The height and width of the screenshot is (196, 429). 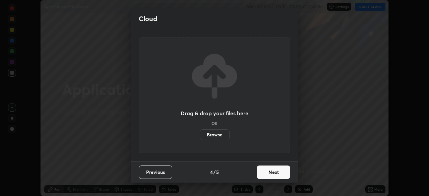 What do you see at coordinates (156, 172) in the screenshot?
I see `button: Previous` at bounding box center [156, 172].